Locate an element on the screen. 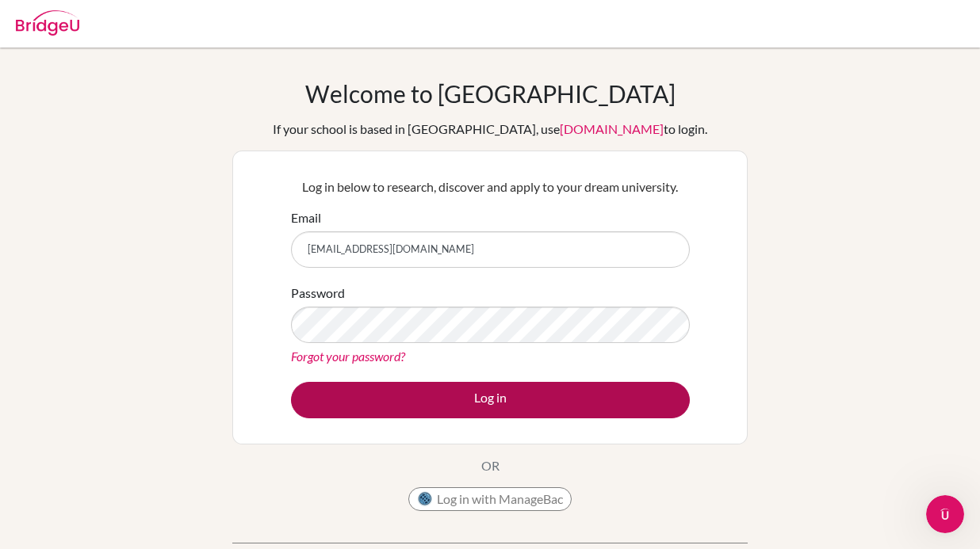 The width and height of the screenshot is (980, 549). button: Log in with ManageBac is located at coordinates (490, 500).